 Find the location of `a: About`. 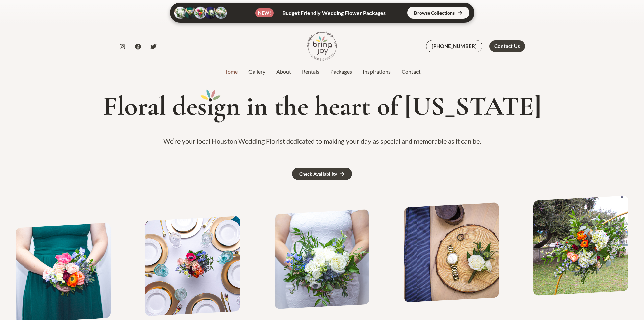

a: About is located at coordinates (283, 72).